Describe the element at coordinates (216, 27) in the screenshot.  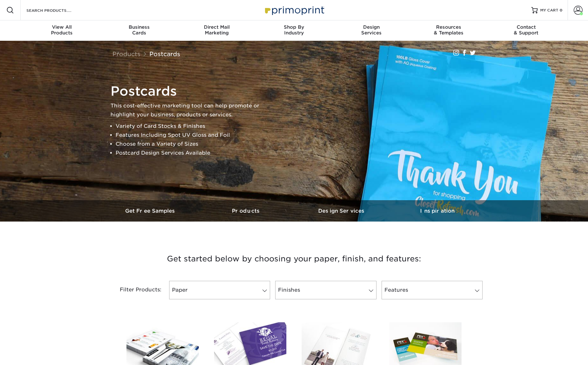
I see `span: Direct Mail` at that location.